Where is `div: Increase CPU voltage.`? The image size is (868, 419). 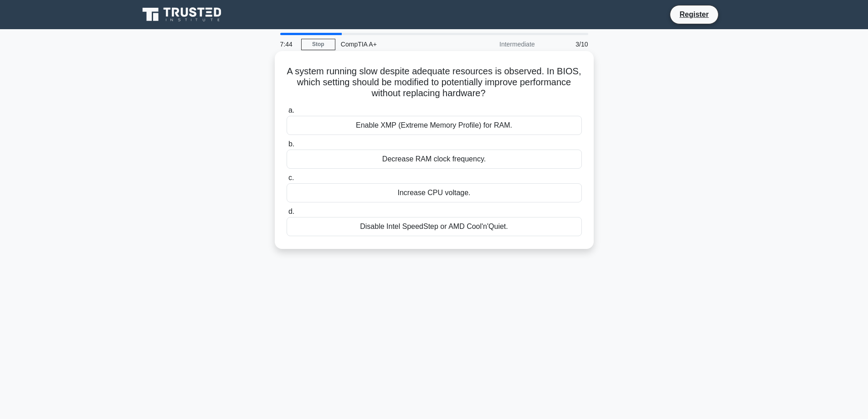 div: Increase CPU voltage. is located at coordinates (434, 193).